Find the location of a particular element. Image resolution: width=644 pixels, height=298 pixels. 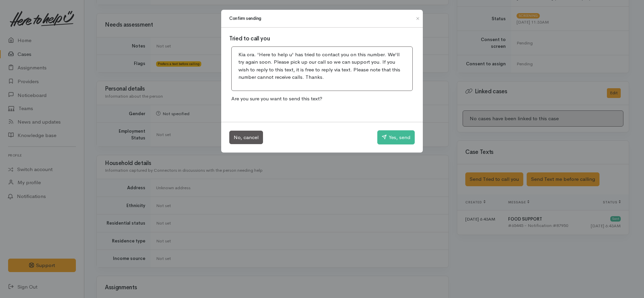

p: Kia ora. 'Here to help u' has tried to contact you on this number. We'll try again soon. Please p... is located at coordinates (322, 66).